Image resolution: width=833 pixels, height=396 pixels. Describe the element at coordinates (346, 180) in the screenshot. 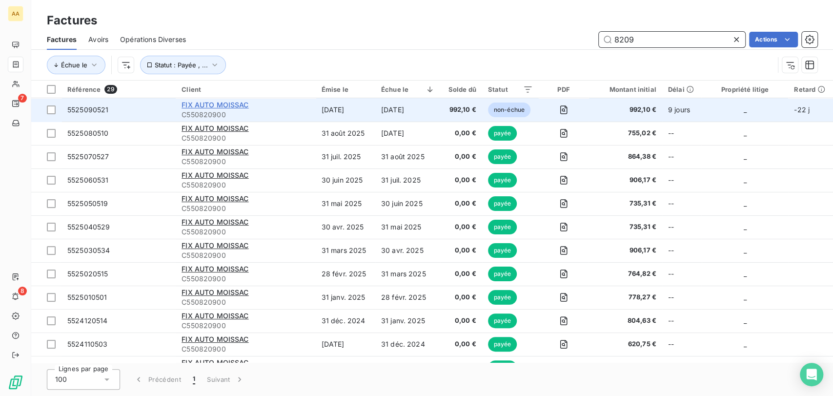

I see `td: 30 juin 2025` at that location.